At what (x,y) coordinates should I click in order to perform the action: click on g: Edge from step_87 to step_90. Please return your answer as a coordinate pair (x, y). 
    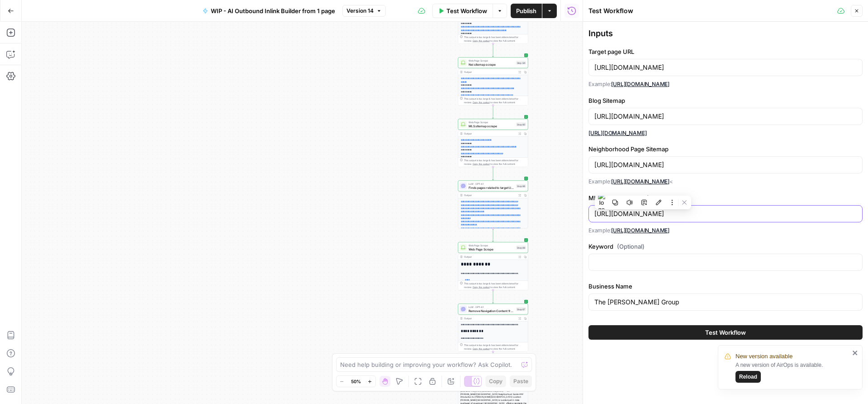
    Looking at the image, I should click on (493, 358).